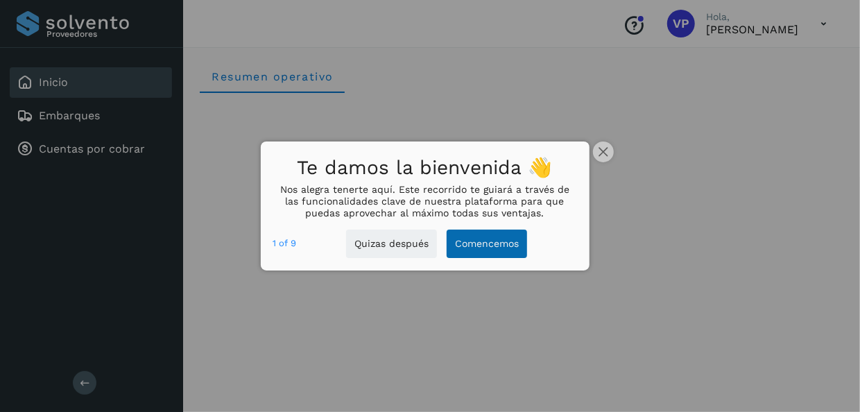 This screenshot has width=860, height=412. Describe the element at coordinates (391, 243) in the screenshot. I see `button: Quizas después` at that location.